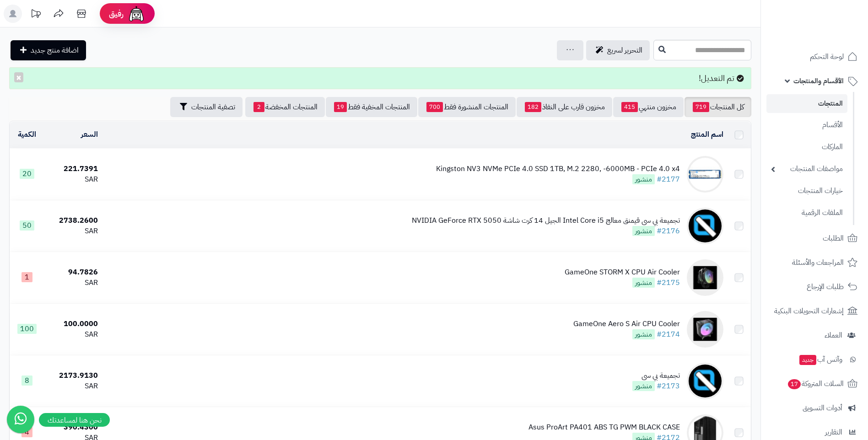 The image size is (868, 440). I want to click on div: Kingston NV3 NVMe PCIe 4.0 SSD 1TB, M.2 2280, -6000MB - PCIe 4.0 x4, so click(558, 169).